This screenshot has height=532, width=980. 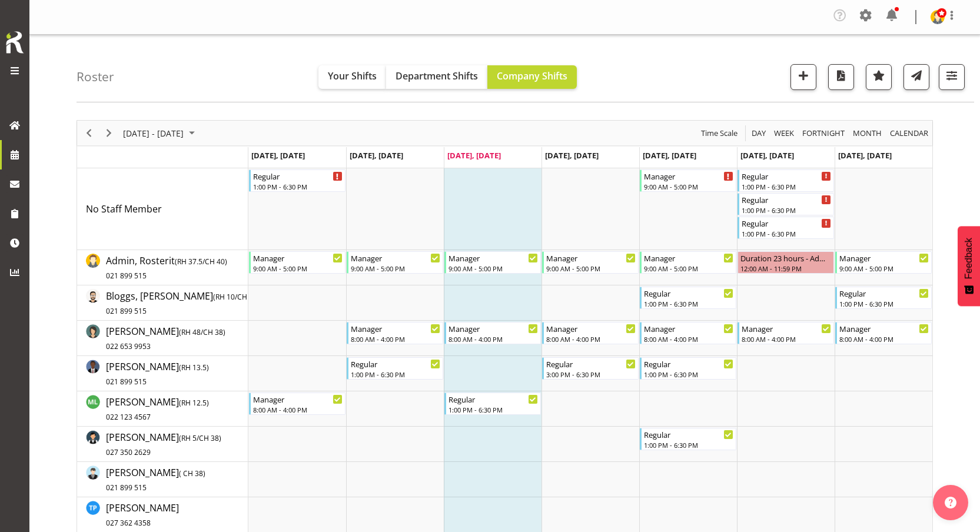 What do you see at coordinates (804, 77) in the screenshot?
I see `button: Add a new shift` at bounding box center [804, 77].